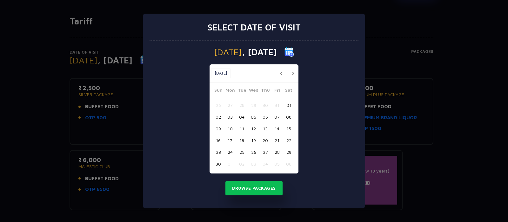  Describe the element at coordinates (277, 117) in the screenshot. I see `button: 07` at that location.